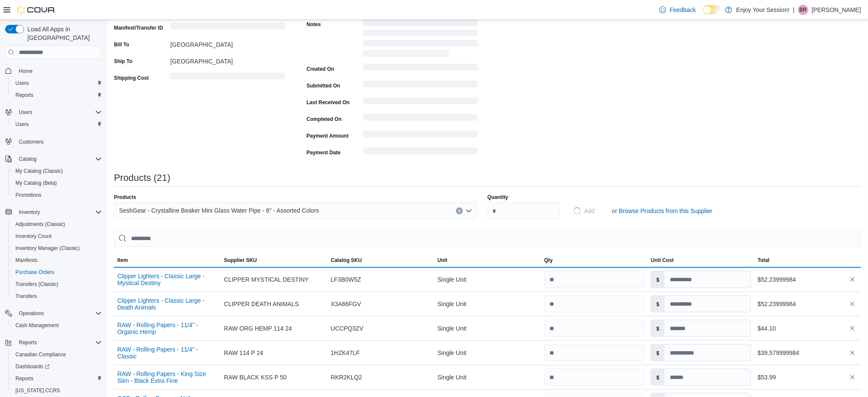  Describe the element at coordinates (313, 25) in the screenshot. I see `label: Notes` at that location.